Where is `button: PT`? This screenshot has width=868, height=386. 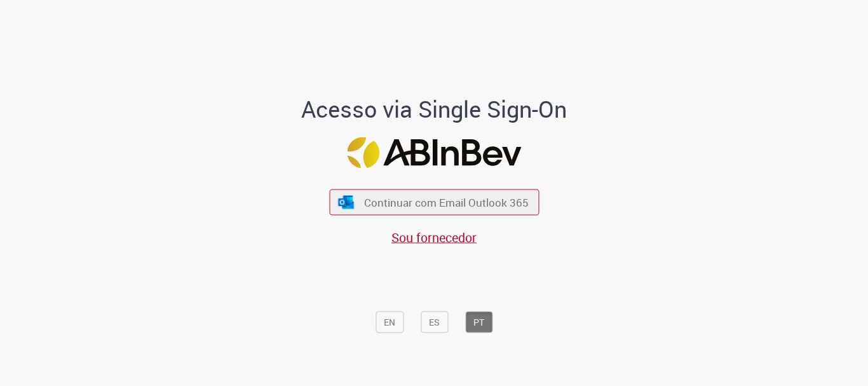 button: PT is located at coordinates (479, 323).